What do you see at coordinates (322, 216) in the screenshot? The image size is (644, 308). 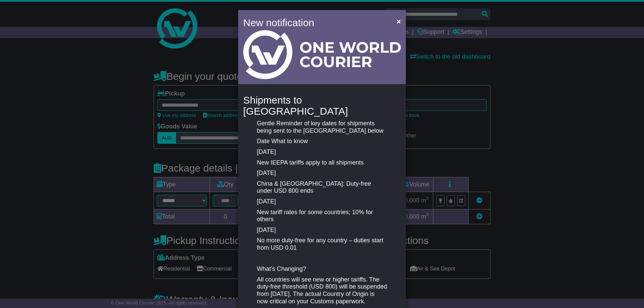 I see `p: New tariff rates for some countries; 10% for others` at bounding box center [322, 216].